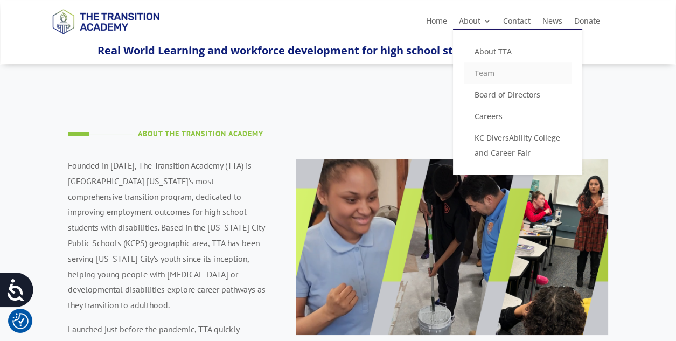 The height and width of the screenshot is (341, 676). Describe the element at coordinates (587, 23) in the screenshot. I see `a: Donate` at that location.